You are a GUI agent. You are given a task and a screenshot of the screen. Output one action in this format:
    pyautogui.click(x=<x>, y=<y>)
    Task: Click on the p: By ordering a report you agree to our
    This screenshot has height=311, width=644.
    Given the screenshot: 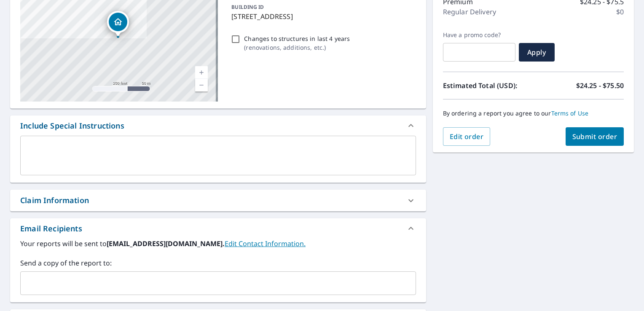 What is the action you would take?
    pyautogui.click(x=533, y=113)
    